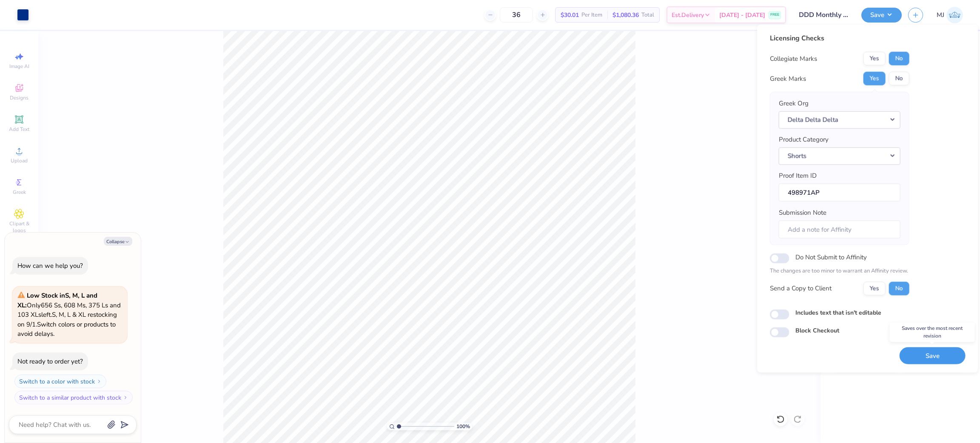  I want to click on label: Proof Item ID, so click(798, 176).